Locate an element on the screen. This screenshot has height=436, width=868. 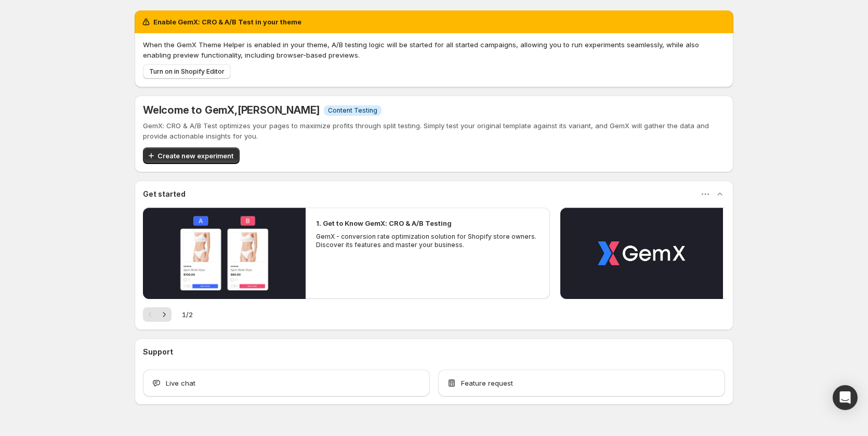
h5: Welcome to GemX is located at coordinates (232, 110).